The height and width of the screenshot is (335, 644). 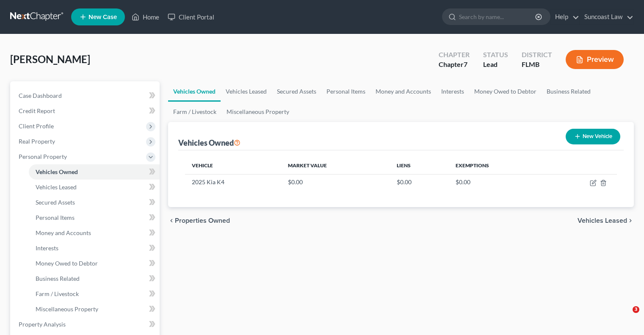 I want to click on span: New Case, so click(x=102, y=17).